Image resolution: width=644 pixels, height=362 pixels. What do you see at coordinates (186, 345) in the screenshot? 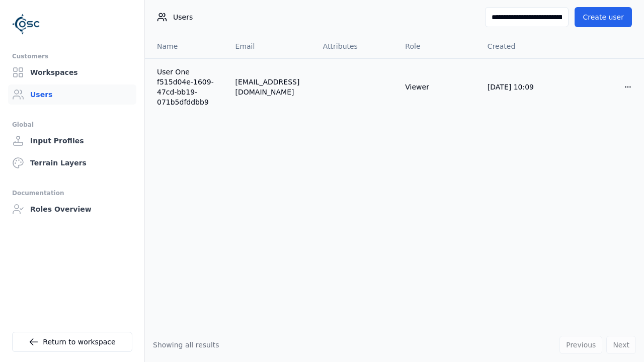
I see `span: Showing all results` at bounding box center [186, 345].